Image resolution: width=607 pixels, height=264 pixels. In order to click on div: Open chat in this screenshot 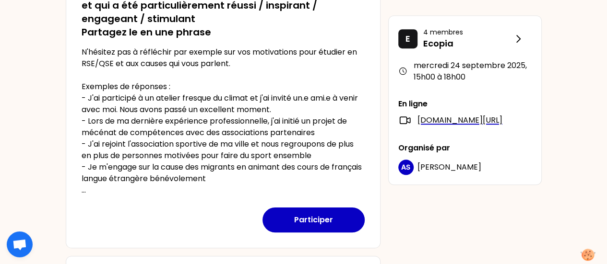, I will do `click(20, 245)`.